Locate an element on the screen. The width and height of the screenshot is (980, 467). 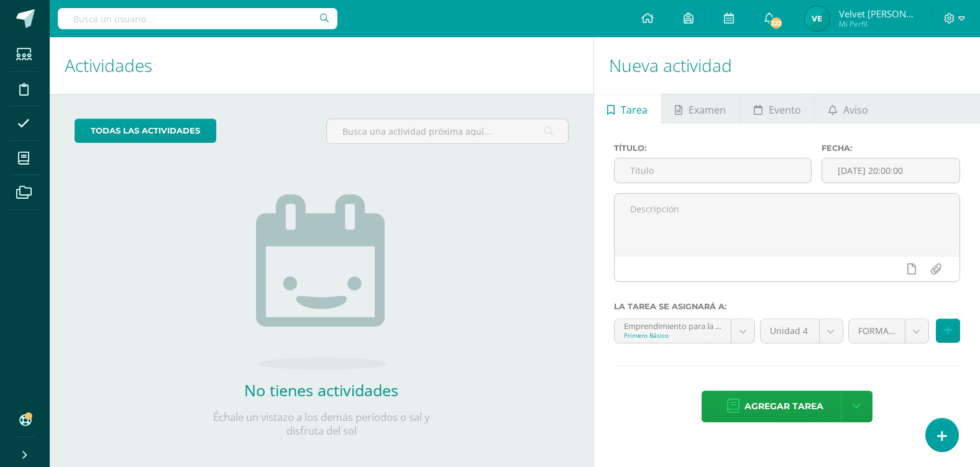
span: 222 is located at coordinates (776, 23).